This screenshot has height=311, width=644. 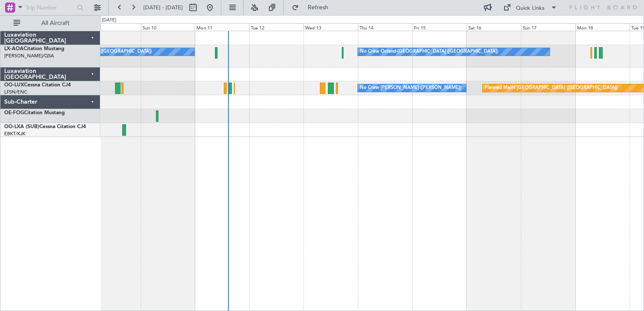 What do you see at coordinates (168, 27) in the screenshot?
I see `div: Sun 10` at bounding box center [168, 27].